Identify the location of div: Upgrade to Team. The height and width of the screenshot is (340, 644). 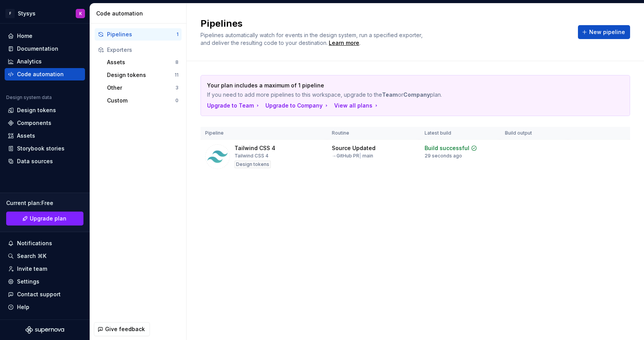
(234, 106).